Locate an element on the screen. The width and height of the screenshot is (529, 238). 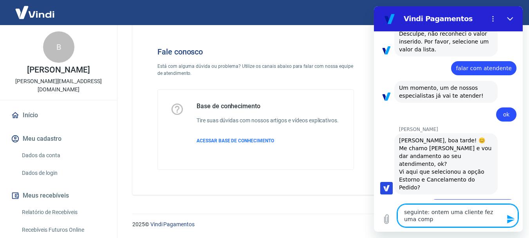
p: 2025 © is located at coordinates (321, 224).